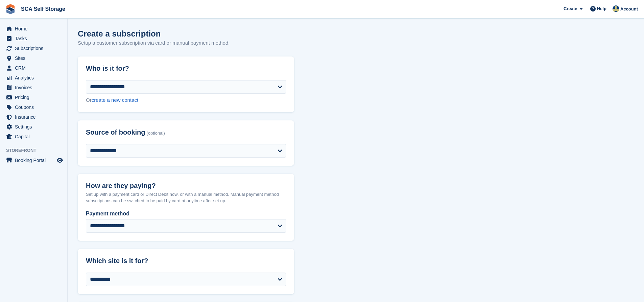 The width and height of the screenshot is (644, 302). I want to click on h2: Which site is it for?, so click(186, 261).